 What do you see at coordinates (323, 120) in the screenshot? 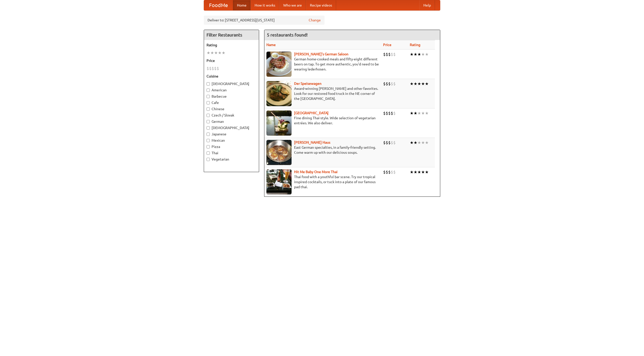
I see `p: Fine dining Thai-style. Wide selection of vegetarian entrées. We also deliver.` at bounding box center [323, 120].